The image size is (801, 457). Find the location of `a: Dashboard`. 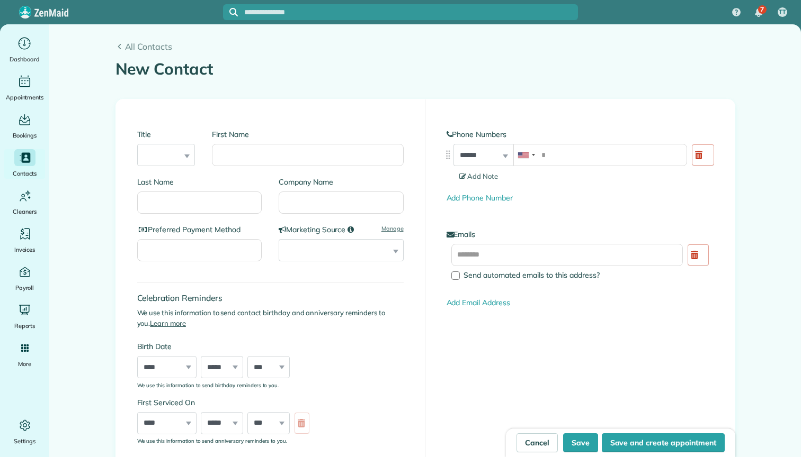

a: Dashboard is located at coordinates (24, 50).